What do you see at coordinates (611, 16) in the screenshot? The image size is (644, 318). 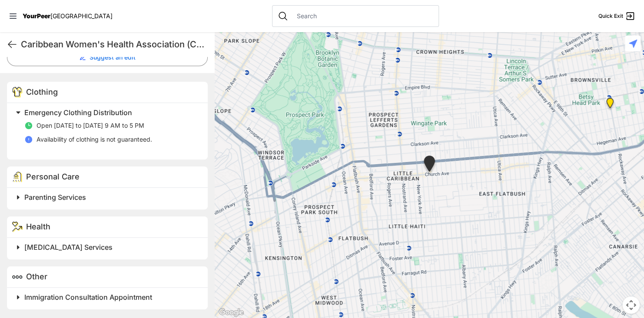 I see `span: Quick Exit` at bounding box center [611, 16].